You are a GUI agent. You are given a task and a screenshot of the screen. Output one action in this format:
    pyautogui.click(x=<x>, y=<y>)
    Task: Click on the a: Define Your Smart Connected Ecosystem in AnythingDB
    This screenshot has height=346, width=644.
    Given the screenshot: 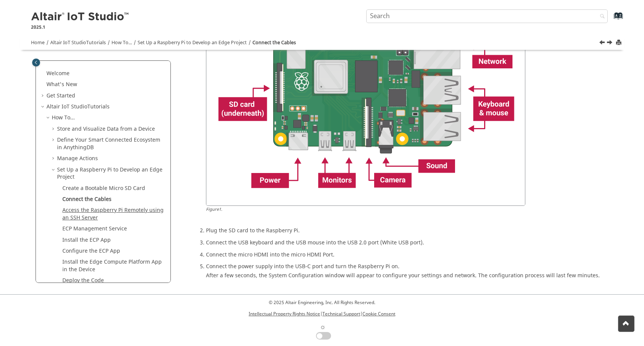 What is the action you would take?
    pyautogui.click(x=109, y=144)
    